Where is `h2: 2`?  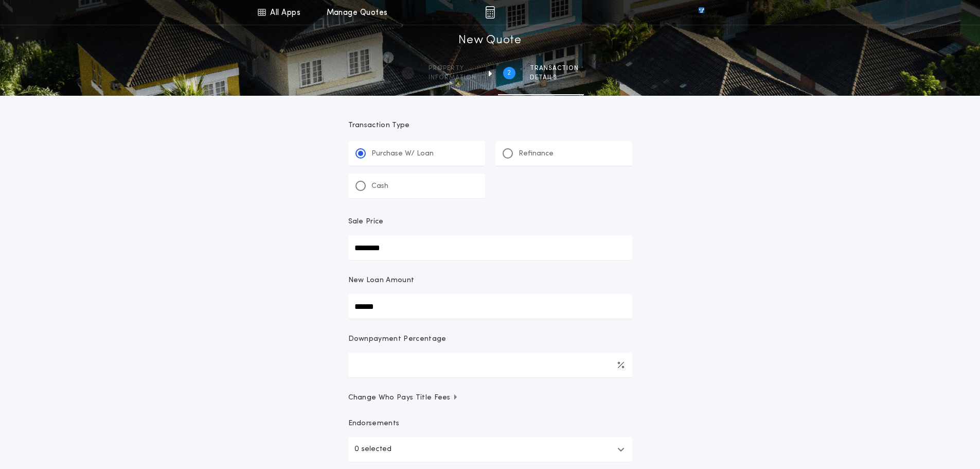 h2: 2 is located at coordinates (509, 73).